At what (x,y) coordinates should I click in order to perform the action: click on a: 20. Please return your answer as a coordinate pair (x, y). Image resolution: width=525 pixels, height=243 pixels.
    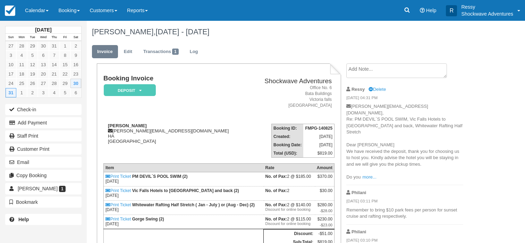
    Looking at the image, I should click on (43, 74).